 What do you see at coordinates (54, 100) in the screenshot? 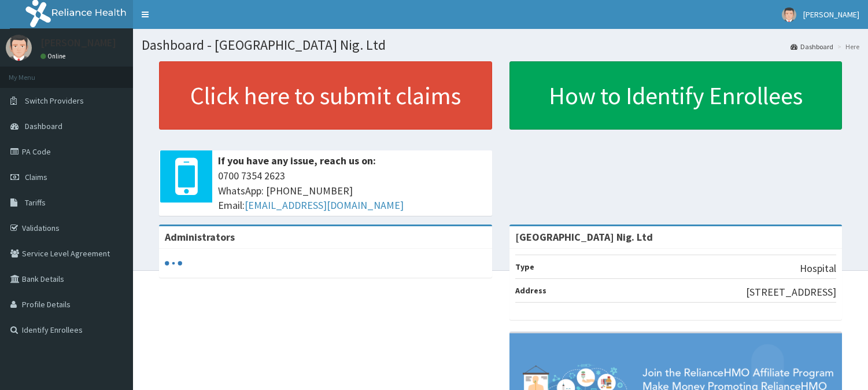
I see `span: Switch Providers` at bounding box center [54, 100].